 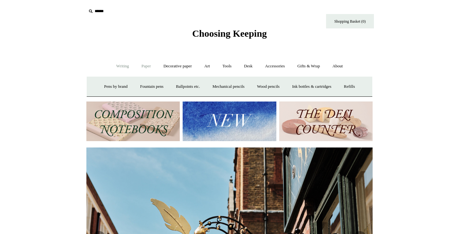 What do you see at coordinates (116, 86) in the screenshot?
I see `a: Pens by brand` at bounding box center [116, 86].